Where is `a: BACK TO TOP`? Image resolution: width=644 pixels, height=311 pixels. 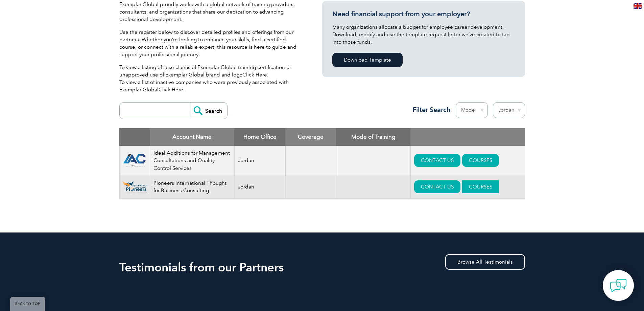 a: BACK TO TOP is located at coordinates (28, 304).